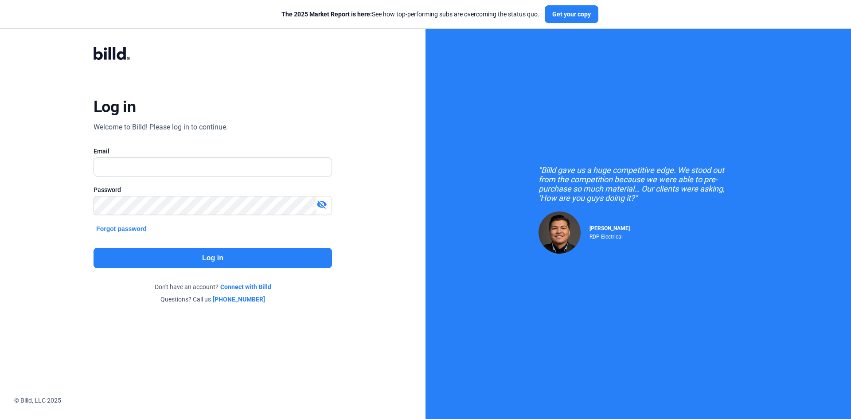 The width and height of the screenshot is (851, 419). What do you see at coordinates (213, 299) in the screenshot?
I see `div: Questions? Call us` at bounding box center [213, 299].